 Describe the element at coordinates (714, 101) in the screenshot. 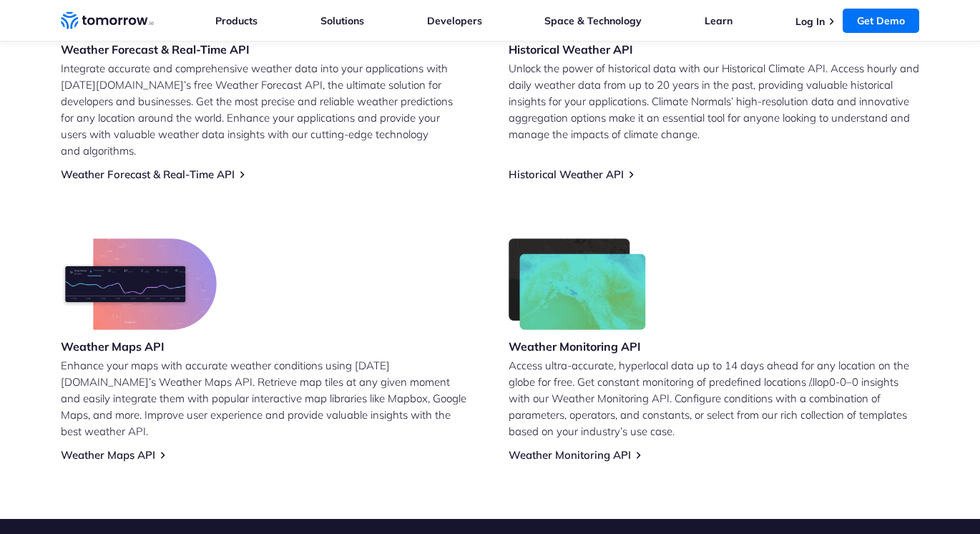

I see `p: Unlock the power of historical data with our Historical Climate API. Access hourly and daily weat...` at that location.